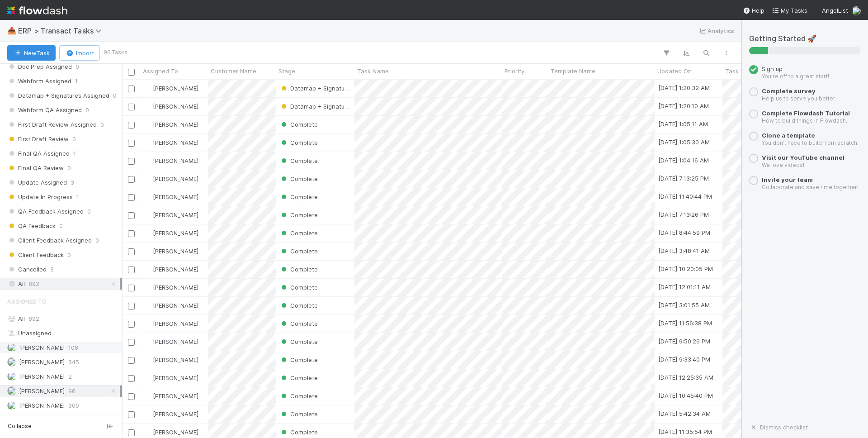 The width and height of the screenshot is (868, 438). What do you see at coordinates (754, 10) in the screenshot?
I see `div: Help` at bounding box center [754, 10].